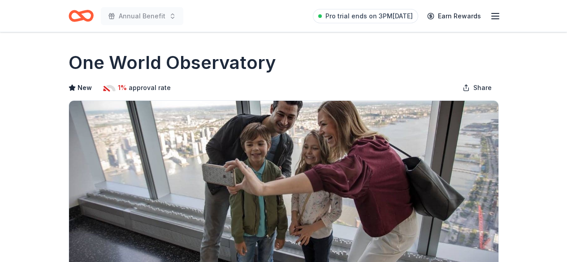 The width and height of the screenshot is (567, 262). What do you see at coordinates (122, 88) in the screenshot?
I see `span: 1%` at bounding box center [122, 88].